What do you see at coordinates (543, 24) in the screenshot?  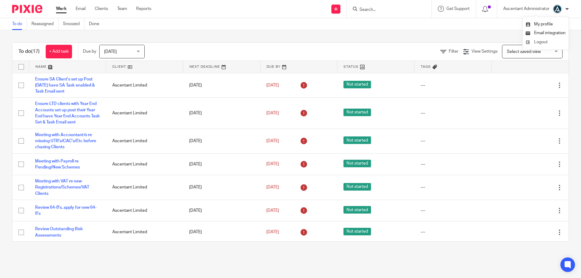 I see `span: My profile` at bounding box center [543, 24].